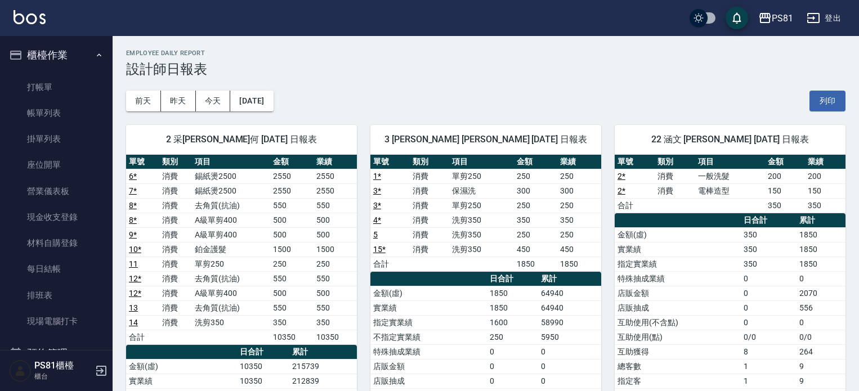 The width and height of the screenshot is (859, 391). What do you see at coordinates (56, 296) in the screenshot?
I see `a: 排班表` at bounding box center [56, 296].